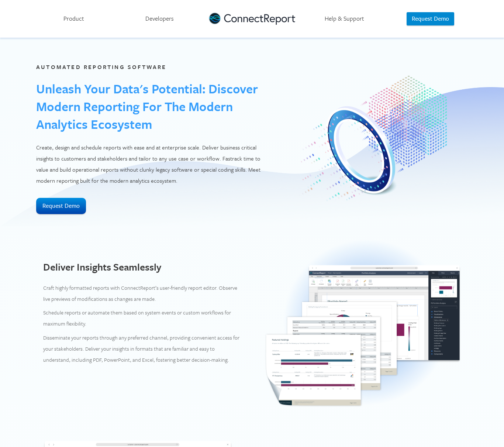 The width and height of the screenshot is (504, 447). I want to click on p: Disseminate your reports through any preferred channel, providing convenient access for your stak..., so click(141, 349).